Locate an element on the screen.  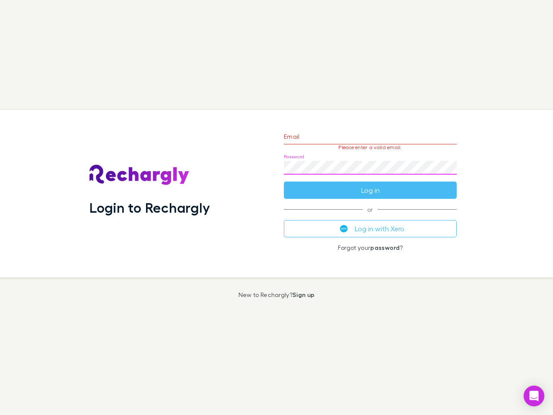
button: Log in is located at coordinates (370, 190).